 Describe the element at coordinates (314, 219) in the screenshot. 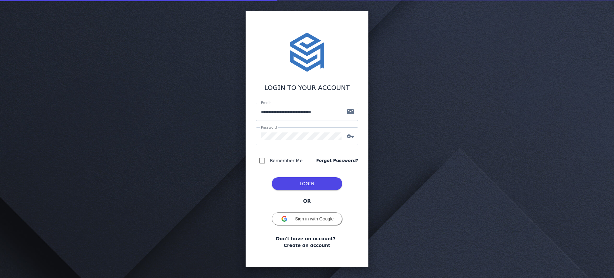

I see `span: Sign in with Google` at that location.